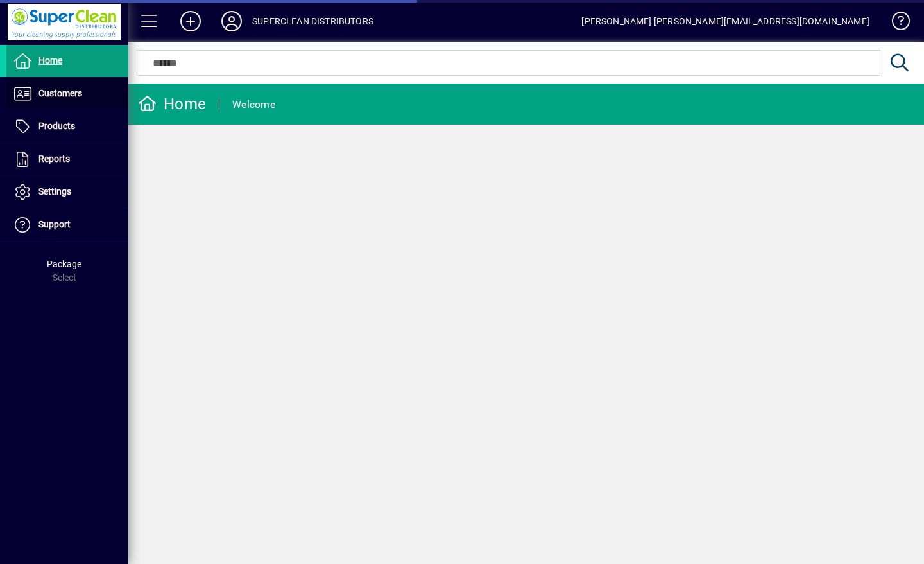 Image resolution: width=924 pixels, height=564 pixels. Describe the element at coordinates (191, 22) in the screenshot. I see `button: Add` at that location.